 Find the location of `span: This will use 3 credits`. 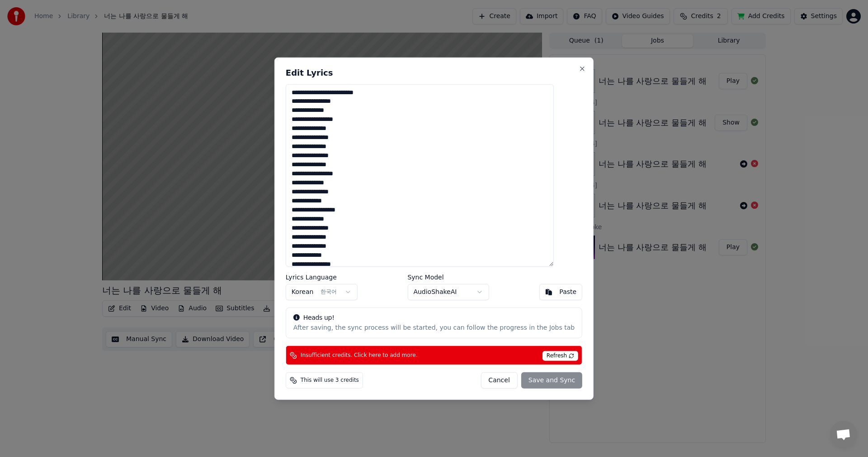

span: This will use 3 credits is located at coordinates (330, 381).